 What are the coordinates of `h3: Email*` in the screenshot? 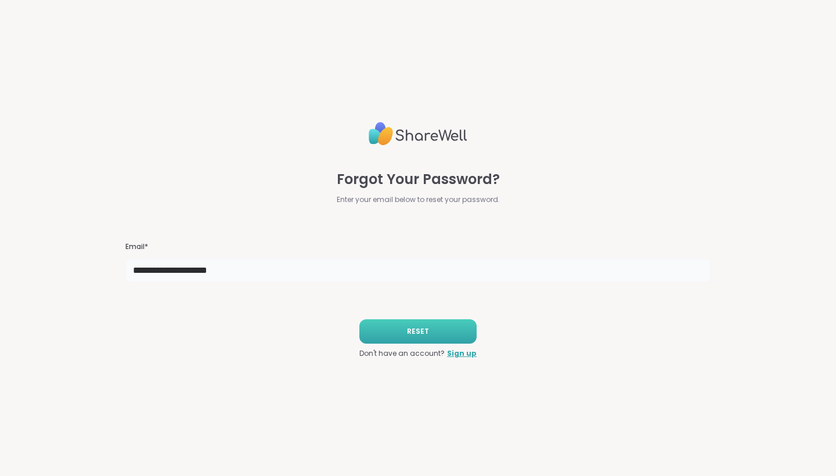 It's located at (418, 247).